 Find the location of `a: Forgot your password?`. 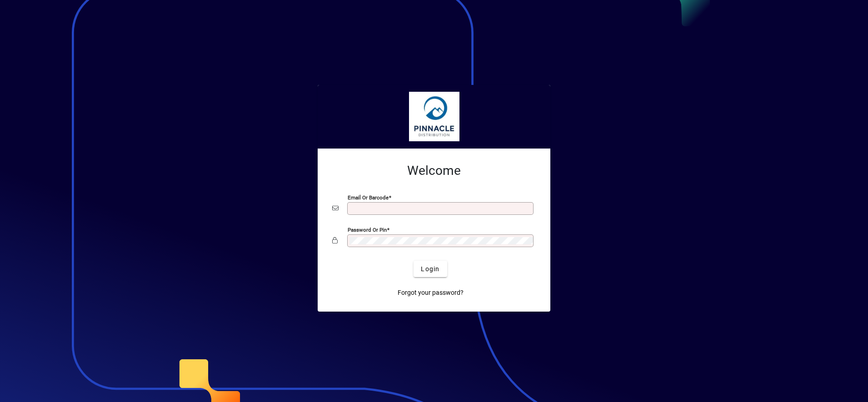

a: Forgot your password? is located at coordinates (430, 293).